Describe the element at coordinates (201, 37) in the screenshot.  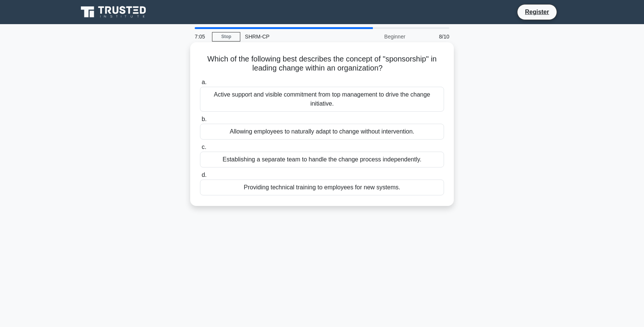
I see `div: 7:05` at that location.